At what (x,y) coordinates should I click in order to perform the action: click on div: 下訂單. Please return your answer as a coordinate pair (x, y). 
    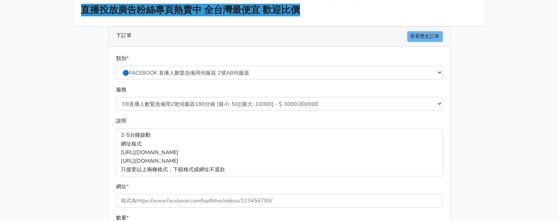
    Looking at the image, I should click on (280, 37).